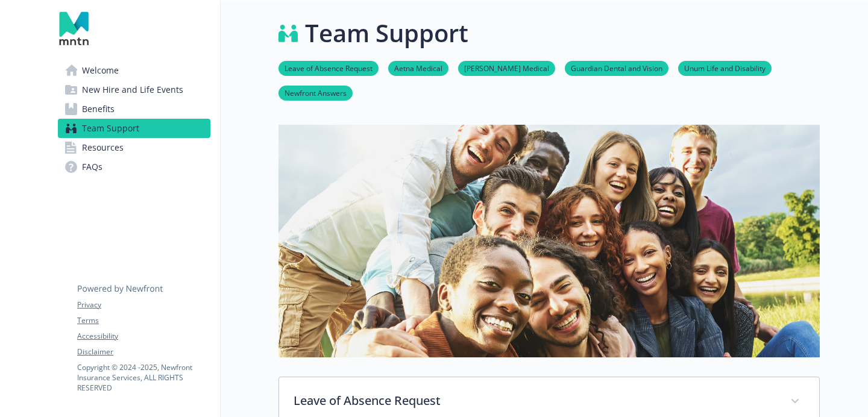 Image resolution: width=868 pixels, height=417 pixels. What do you see at coordinates (134, 109) in the screenshot?
I see `a: Benefits` at bounding box center [134, 109].